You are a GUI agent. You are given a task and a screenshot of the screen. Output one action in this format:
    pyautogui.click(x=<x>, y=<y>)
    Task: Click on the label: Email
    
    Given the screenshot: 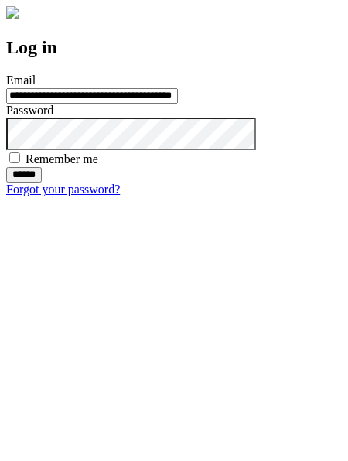 What is the action you would take?
    pyautogui.click(x=21, y=80)
    